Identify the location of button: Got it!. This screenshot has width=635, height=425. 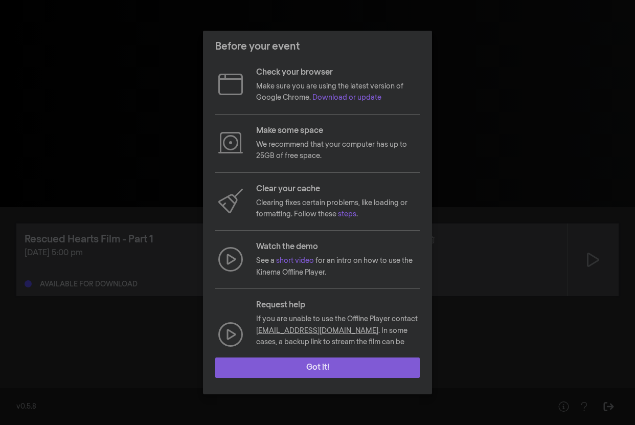
(318, 368).